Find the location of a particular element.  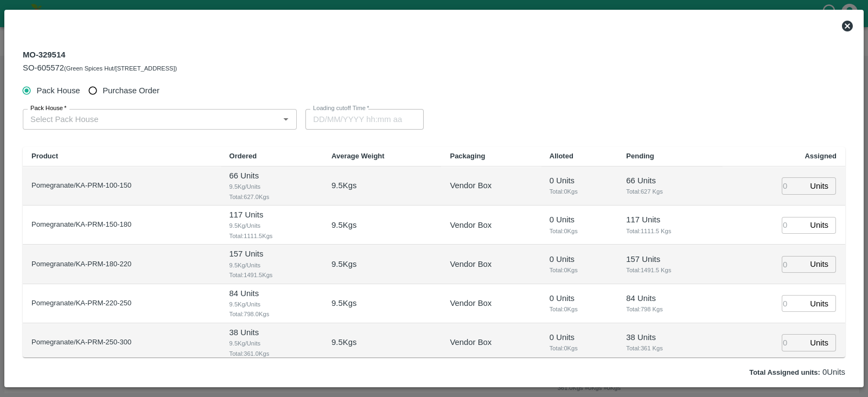

span: Total: 798 Kgs is located at coordinates (670, 309).